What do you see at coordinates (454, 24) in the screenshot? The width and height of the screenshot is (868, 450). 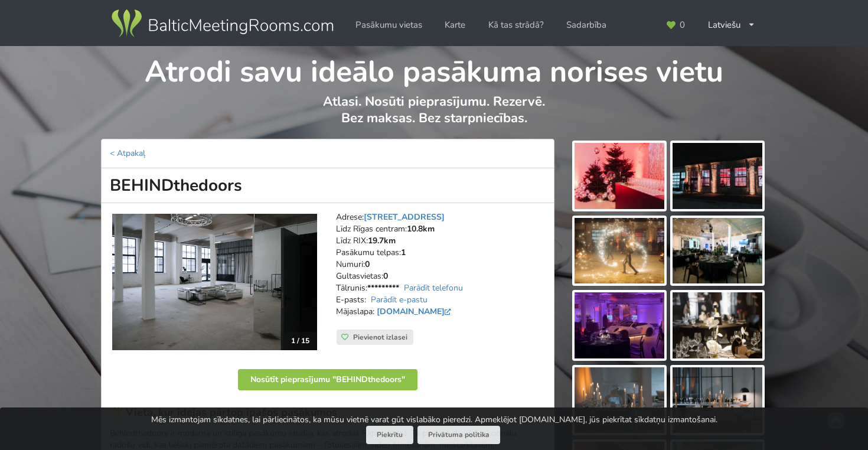 I see `a: Karte` at bounding box center [454, 24].